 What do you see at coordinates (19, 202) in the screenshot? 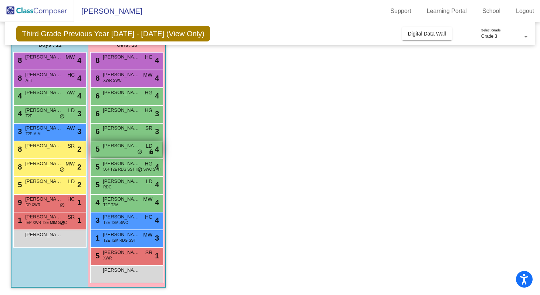
I see `span: 9` at bounding box center [19, 202].